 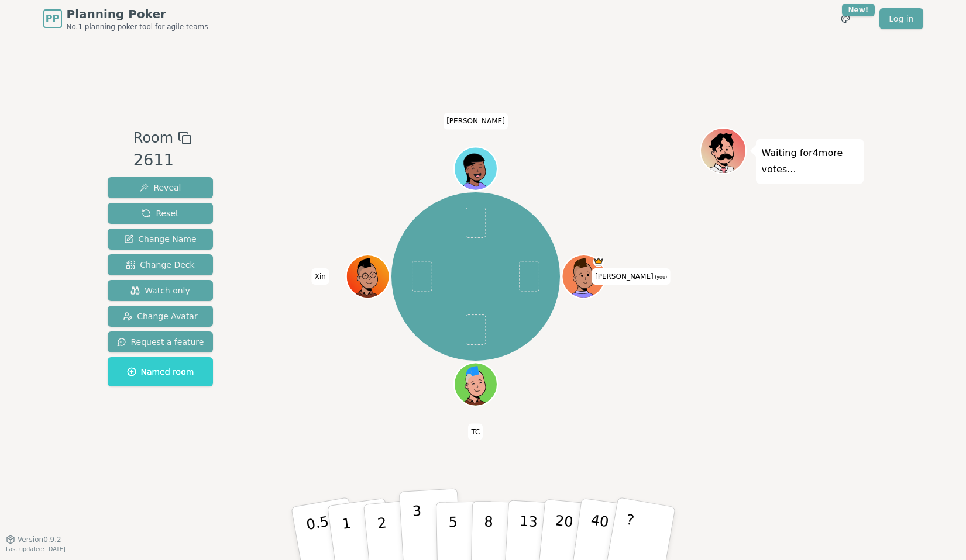 What do you see at coordinates (599, 261) in the screenshot?
I see `span: Evan is the host` at bounding box center [599, 261].